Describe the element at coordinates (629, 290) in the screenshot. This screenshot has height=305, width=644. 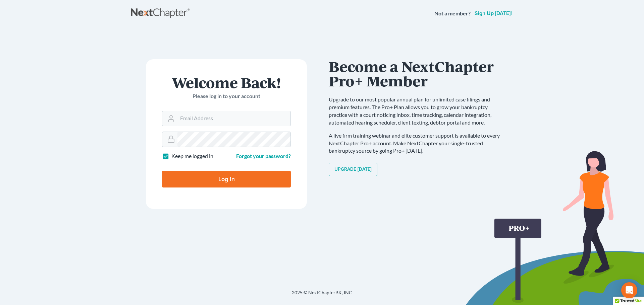
I see `div: Open Intercom Messenger` at that location.